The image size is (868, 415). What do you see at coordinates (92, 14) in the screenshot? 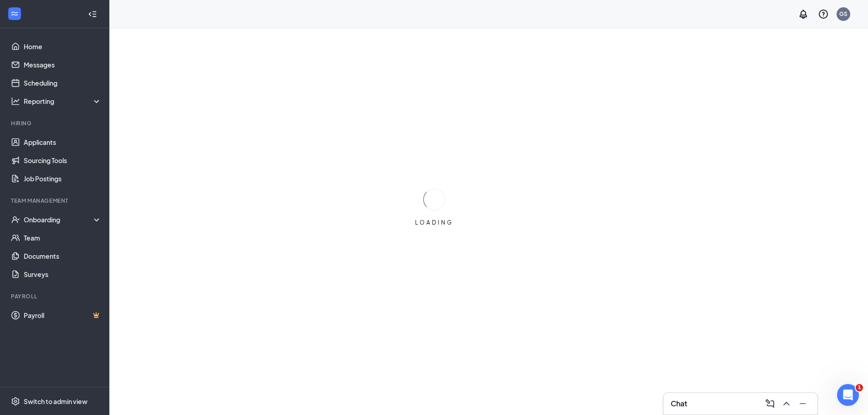
I see `svg: Collapse` at bounding box center [92, 14].